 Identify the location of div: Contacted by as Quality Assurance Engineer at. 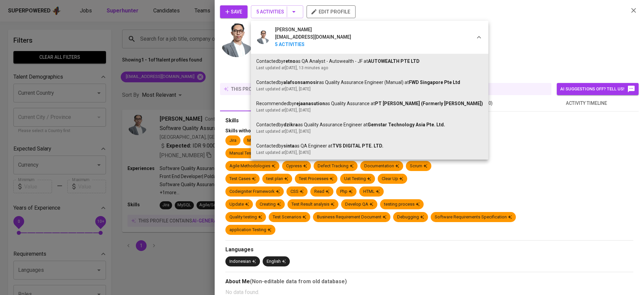
(370, 124).